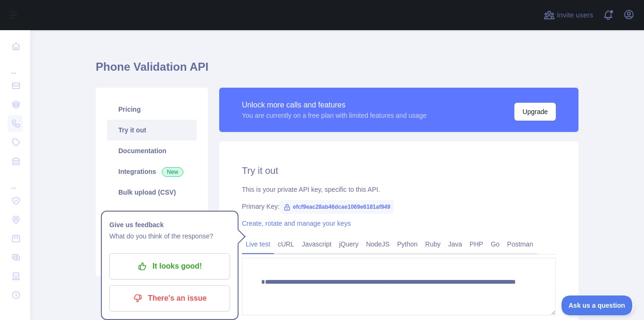  Describe the element at coordinates (337, 207) in the screenshot. I see `span: efcf9eac28ab46dcae1069e6181af949` at that location.